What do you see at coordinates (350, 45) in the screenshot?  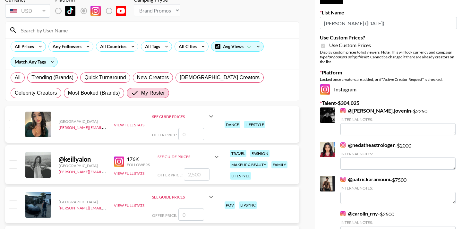 I see `span: Use Custom Prices` at bounding box center [350, 45].